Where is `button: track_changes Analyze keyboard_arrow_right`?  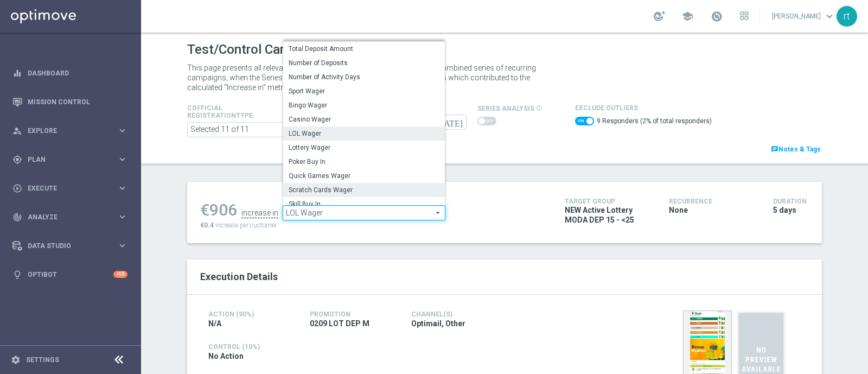 button: track_changes Analyze keyboard_arrow_right is located at coordinates (70, 217).